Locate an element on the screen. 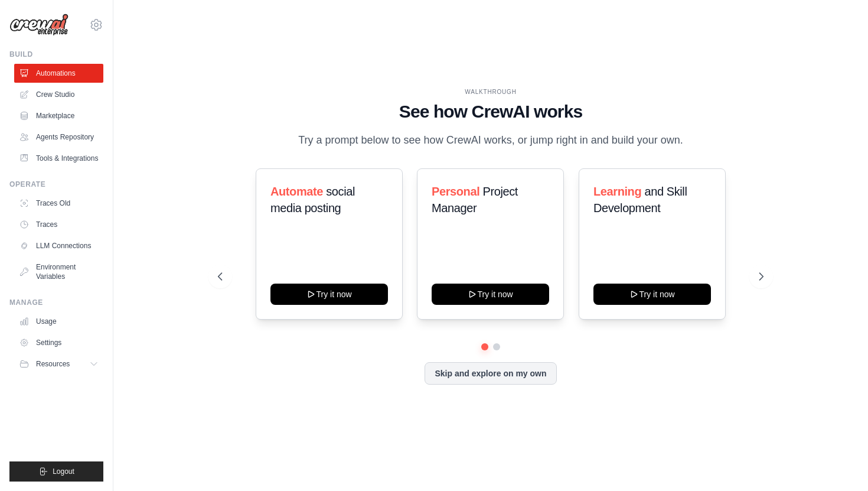 The height and width of the screenshot is (491, 868). a: Crew Studio is located at coordinates (58, 94).